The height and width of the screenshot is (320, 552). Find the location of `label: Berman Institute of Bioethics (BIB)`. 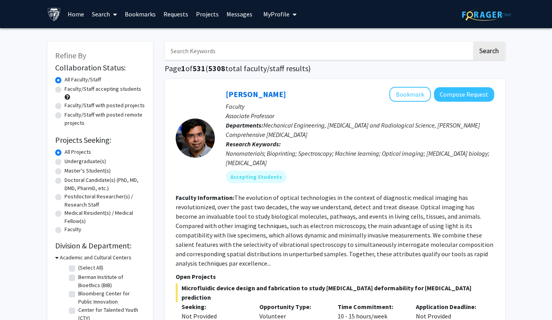

label: Berman Institute of Bioethics (BIB) is located at coordinates (111, 281).